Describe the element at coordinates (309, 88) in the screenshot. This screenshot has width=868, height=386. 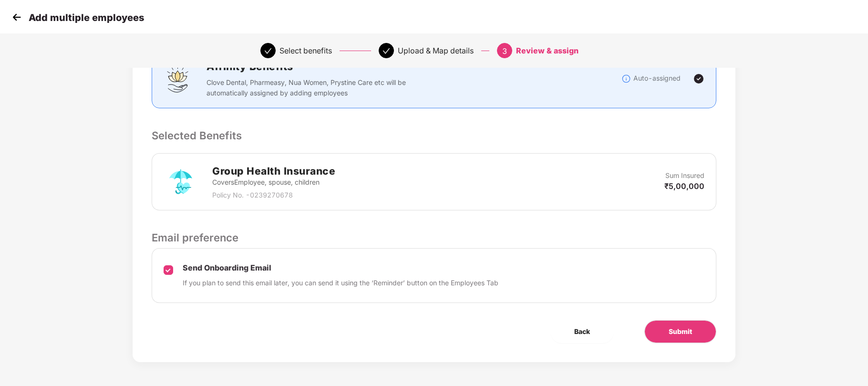
I see `p: Clove Dental, Pharmeasy, Nua Women, Prystine Care etc will be automatically assigned by adding em...` at that location.